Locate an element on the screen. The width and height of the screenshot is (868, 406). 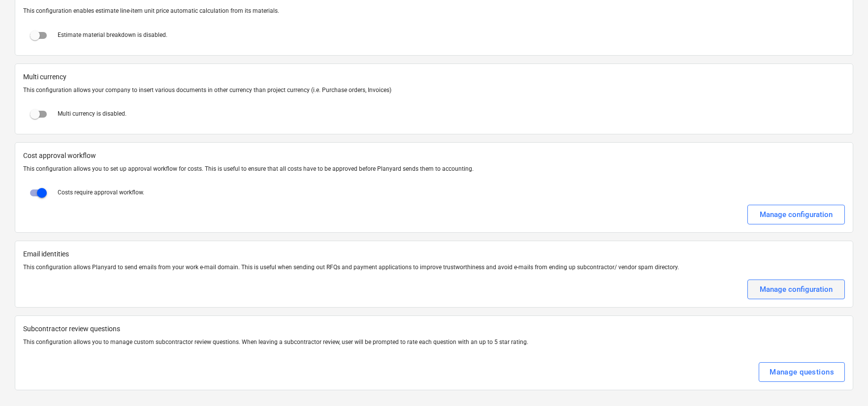
p: This configuration allows Planyard to send emails from your work e-mail domain. This is useful wh... is located at coordinates (434, 268).